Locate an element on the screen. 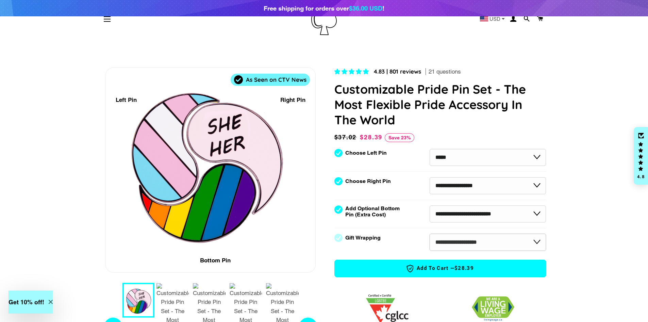 This screenshot has width=648, height=322. span: $36.00 USD is located at coordinates (366, 8).